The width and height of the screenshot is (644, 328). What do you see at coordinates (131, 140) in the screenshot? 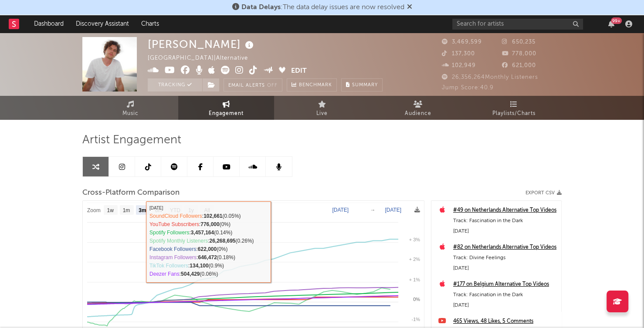
I see `span: Artist Engagement` at bounding box center [131, 140].